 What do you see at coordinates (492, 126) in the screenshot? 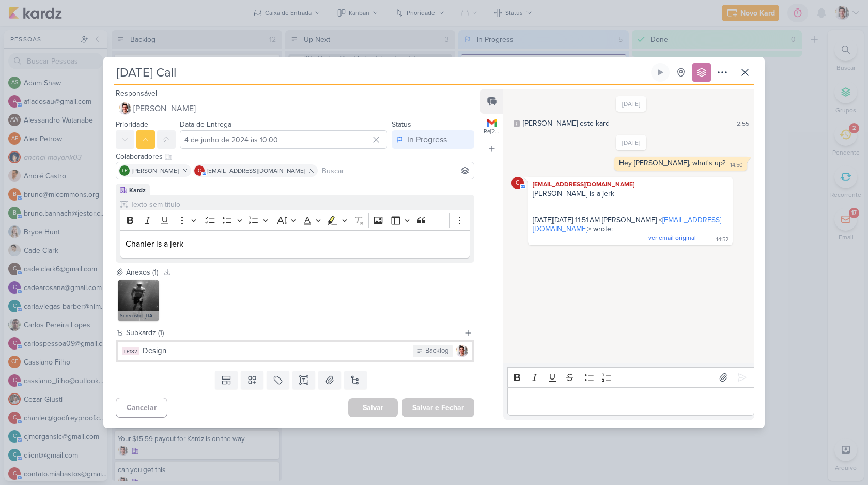
I see `button: Gmail Re[2]: Testing Gmelius` at bounding box center [492, 126].